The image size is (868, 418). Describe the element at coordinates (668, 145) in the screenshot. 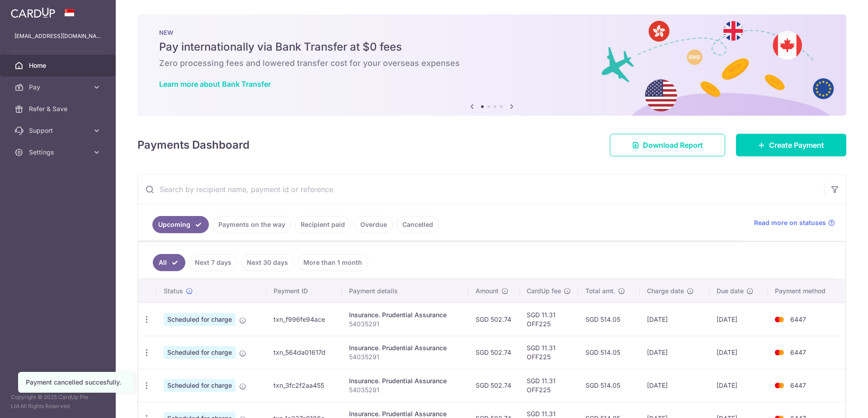

I see `a: Download Report` at that location.